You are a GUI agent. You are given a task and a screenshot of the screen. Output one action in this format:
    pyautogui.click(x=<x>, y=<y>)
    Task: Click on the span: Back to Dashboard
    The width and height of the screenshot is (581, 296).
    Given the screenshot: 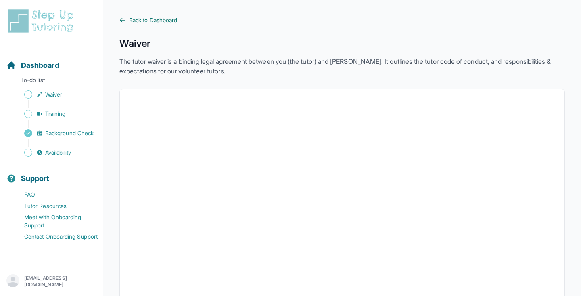 What is the action you would take?
    pyautogui.click(x=153, y=20)
    